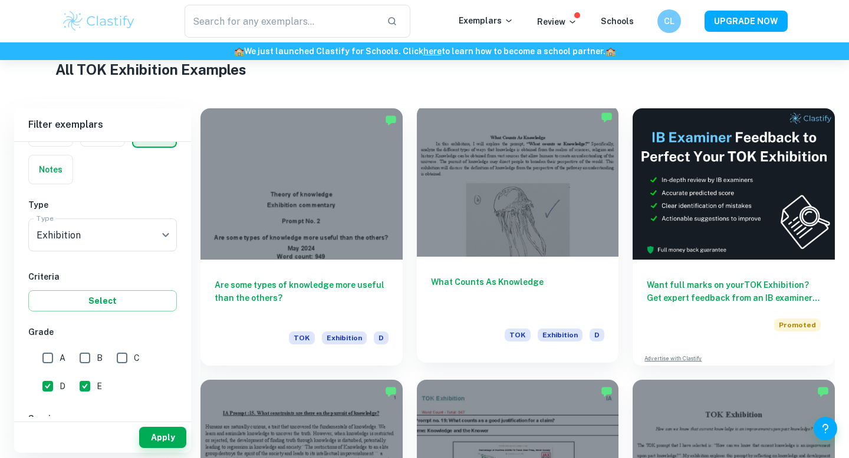  What do you see at coordinates (98, 21) in the screenshot?
I see `a: Clastify logo` at bounding box center [98, 21].